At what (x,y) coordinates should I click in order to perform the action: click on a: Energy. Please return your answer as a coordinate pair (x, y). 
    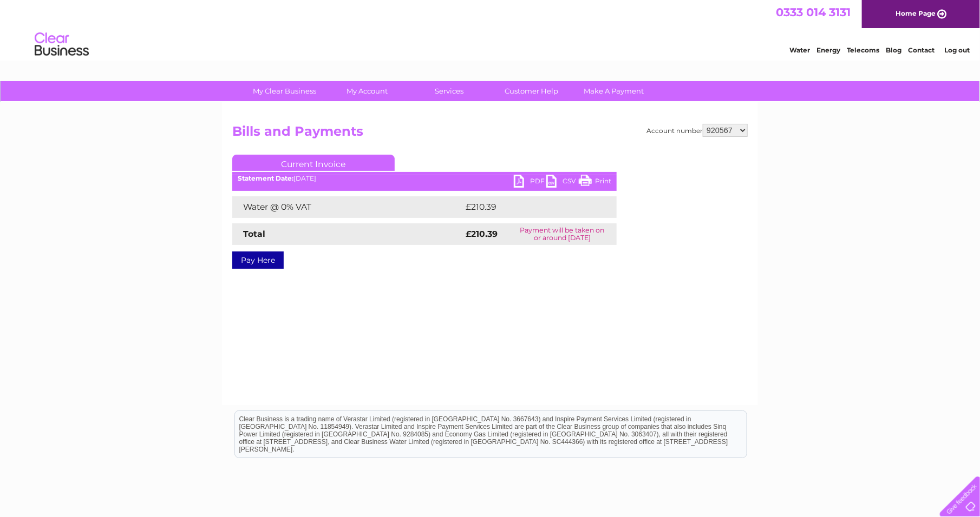
    Looking at the image, I should click on (828, 50).